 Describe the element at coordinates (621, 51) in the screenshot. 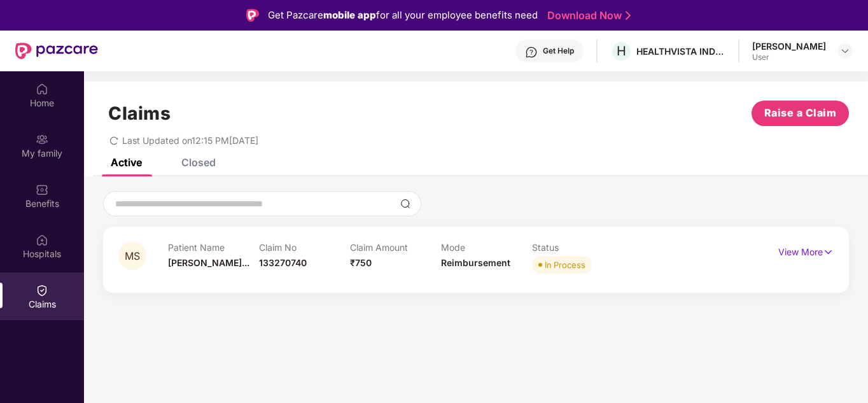

I see `span: H` at that location.